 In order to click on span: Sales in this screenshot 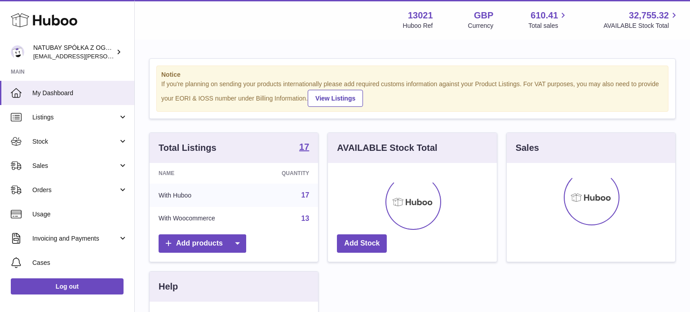, I will do `click(75, 166)`.